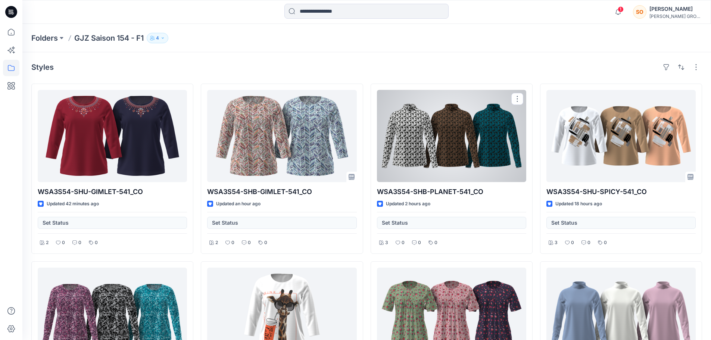 Image resolution: width=711 pixels, height=340 pixels. I want to click on p: WSA3S54-SHU-GIMLET-541_CO, so click(112, 192).